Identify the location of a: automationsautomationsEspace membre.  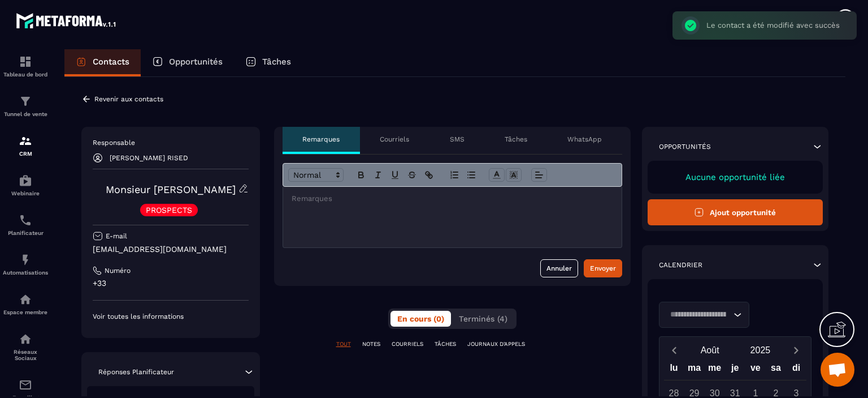
(26, 304).